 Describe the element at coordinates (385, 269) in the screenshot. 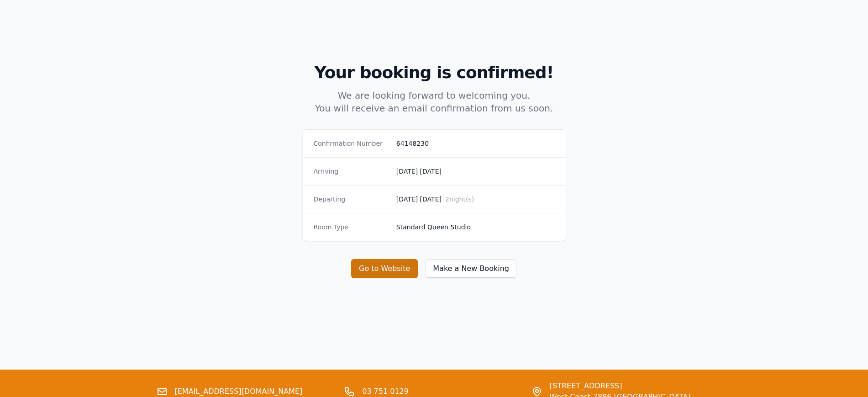

I see `button: Go to Website` at that location.